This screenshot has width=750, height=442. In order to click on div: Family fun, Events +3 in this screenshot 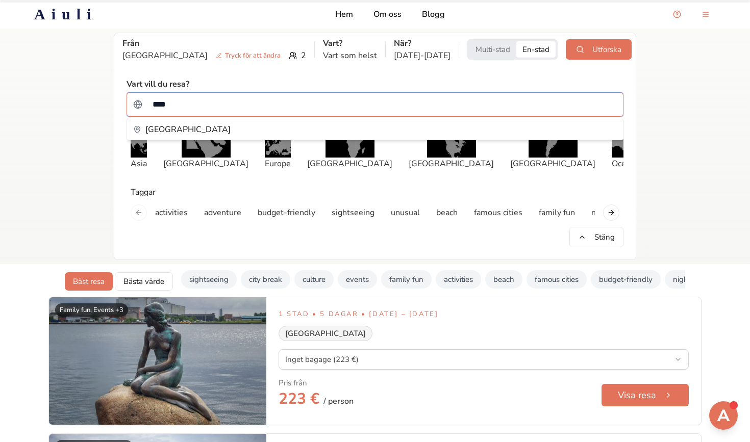, I will do `click(91, 310)`.